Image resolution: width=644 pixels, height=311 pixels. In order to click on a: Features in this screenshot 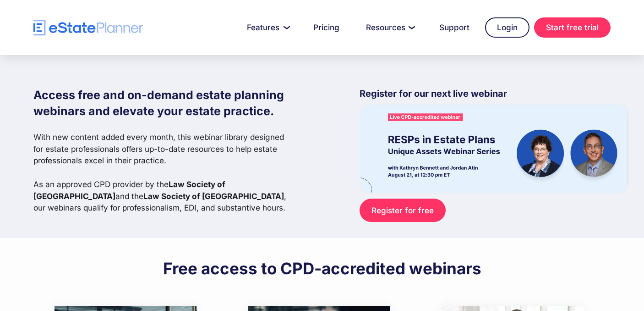, I will do `click(267, 27)`.